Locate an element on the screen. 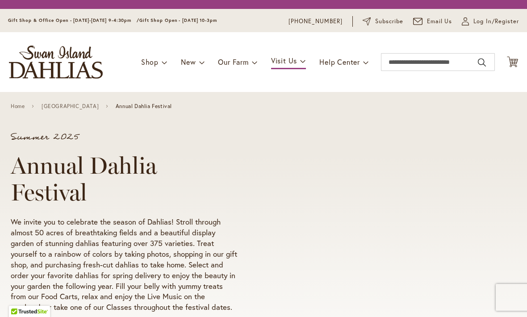 This screenshot has width=527, height=317. span: Email Us is located at coordinates (440, 21).